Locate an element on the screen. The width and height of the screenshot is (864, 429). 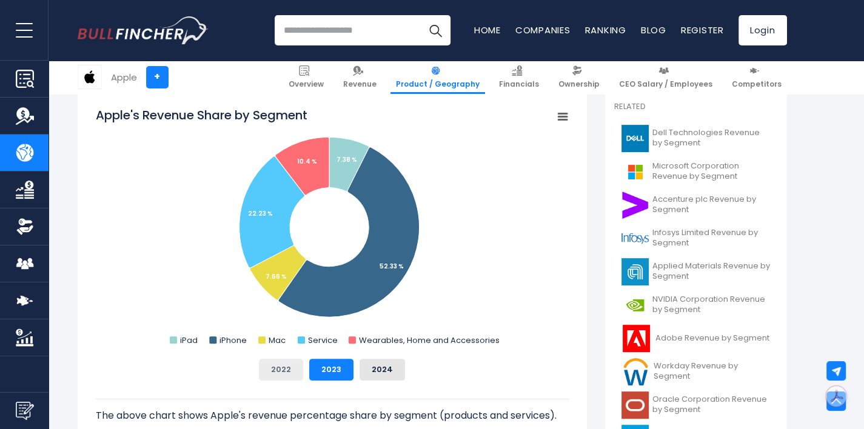
a: Home is located at coordinates (487, 30).